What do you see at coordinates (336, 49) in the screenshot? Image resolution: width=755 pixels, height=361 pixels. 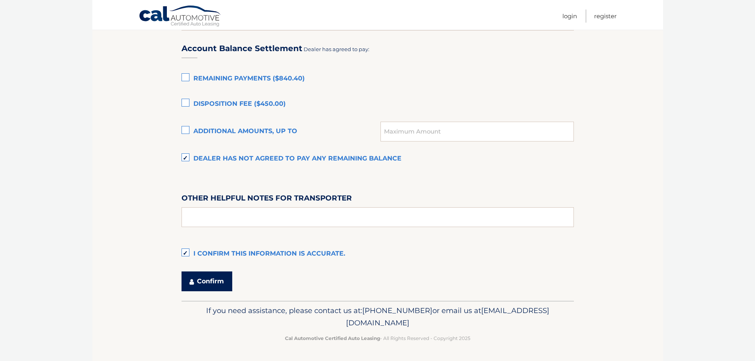 I see `span: Dealer has agreed to pay:` at bounding box center [336, 49].